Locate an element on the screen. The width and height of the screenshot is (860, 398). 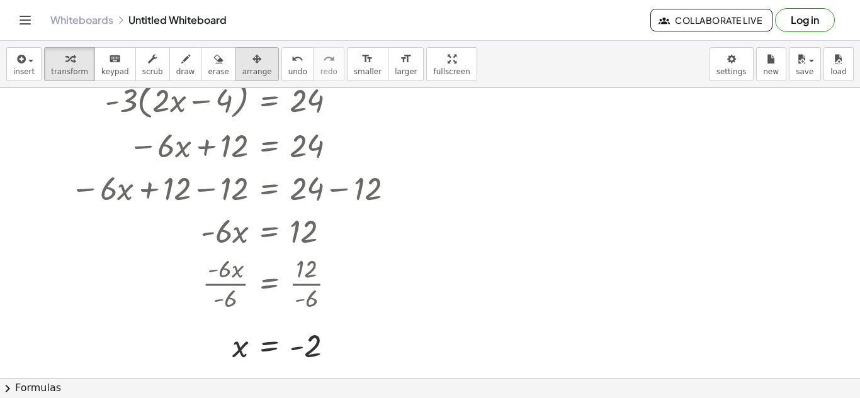
button: transform is located at coordinates (69, 64).